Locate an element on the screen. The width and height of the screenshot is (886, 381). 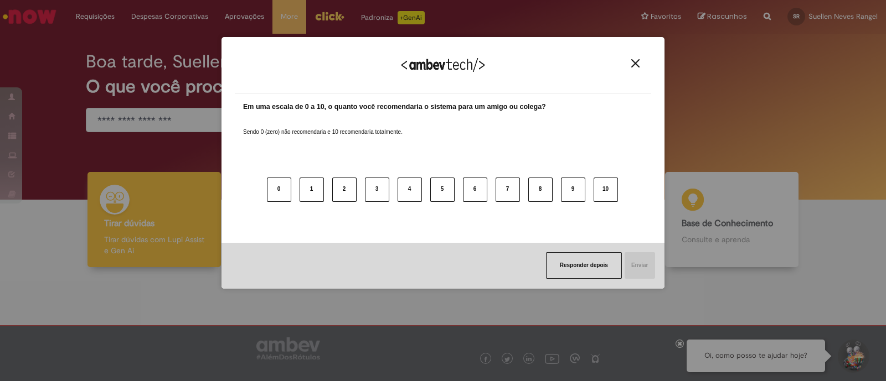
button: Responder depois is located at coordinates (584, 266).